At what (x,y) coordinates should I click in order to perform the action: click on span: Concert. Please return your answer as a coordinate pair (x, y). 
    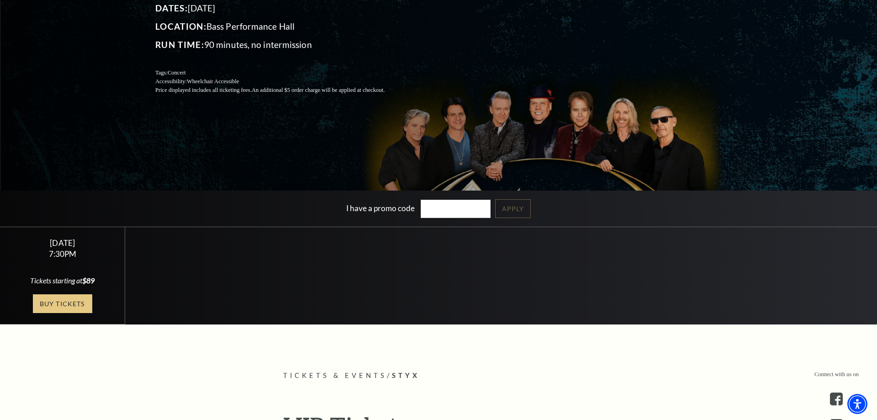
    Looking at the image, I should click on (177, 73).